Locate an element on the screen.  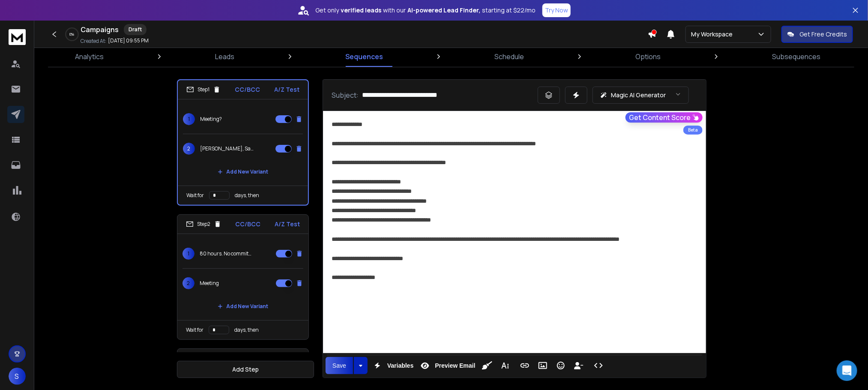
a: Analytics is located at coordinates (89, 57).